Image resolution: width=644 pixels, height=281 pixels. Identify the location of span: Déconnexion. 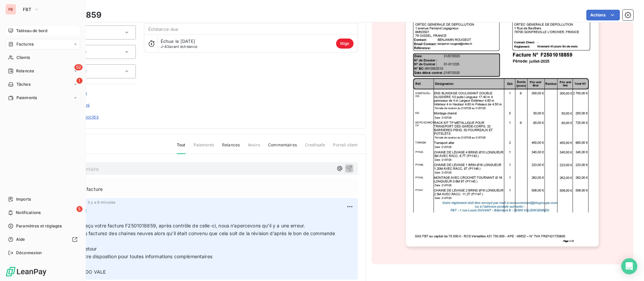
(29, 253).